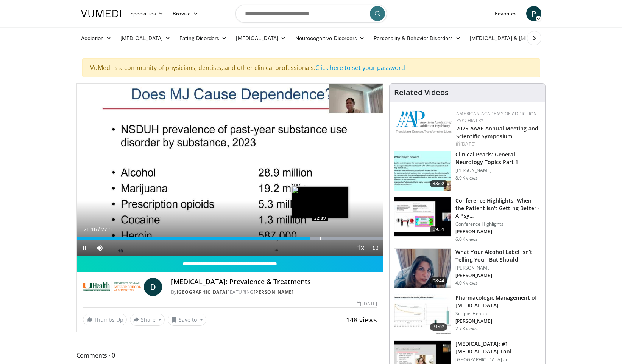  Describe the element at coordinates (147, 14) in the screenshot. I see `a: Specialties` at that location.